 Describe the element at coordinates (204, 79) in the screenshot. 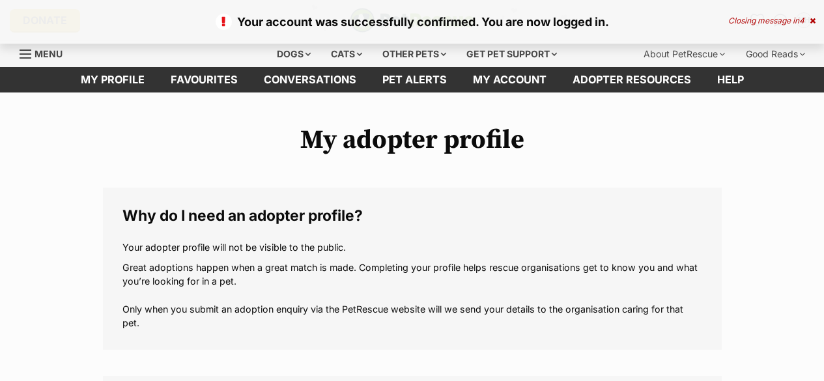

I see `a: Favourites` at that location.